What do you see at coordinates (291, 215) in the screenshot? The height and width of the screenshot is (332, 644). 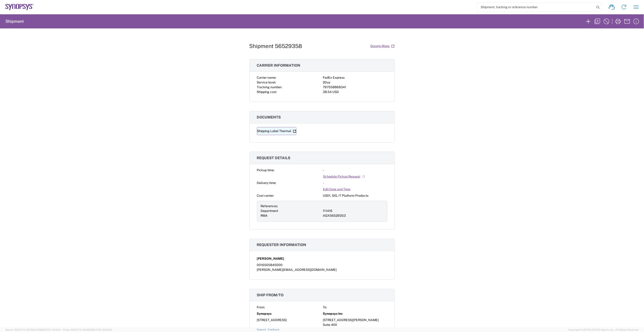 I see `div: RMA` at bounding box center [291, 215].